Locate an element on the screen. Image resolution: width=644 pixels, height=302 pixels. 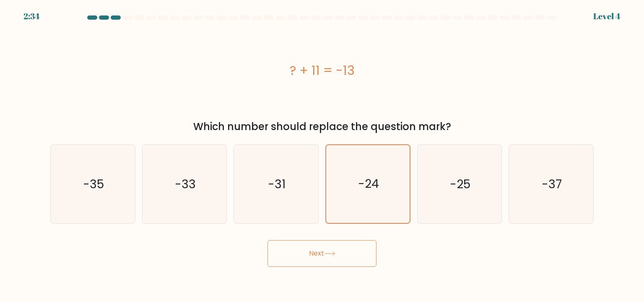
text: -31 is located at coordinates (277, 184).